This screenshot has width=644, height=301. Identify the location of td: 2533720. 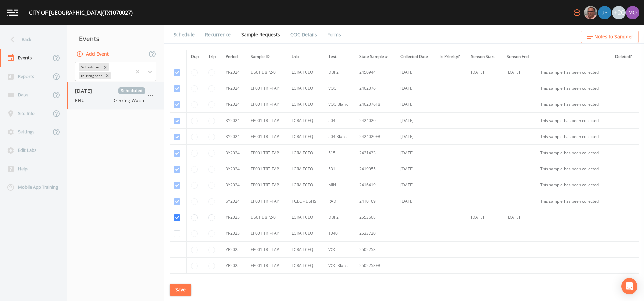
(376, 233).